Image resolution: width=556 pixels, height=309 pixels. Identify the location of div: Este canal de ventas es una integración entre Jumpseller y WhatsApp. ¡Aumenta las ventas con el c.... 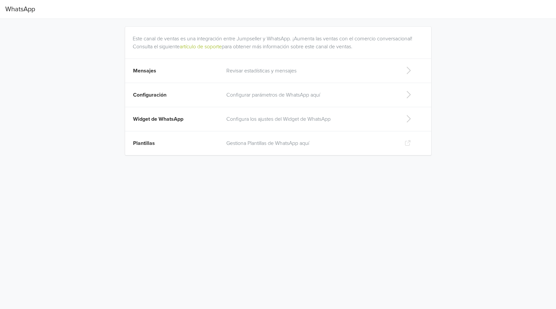
(279, 39).